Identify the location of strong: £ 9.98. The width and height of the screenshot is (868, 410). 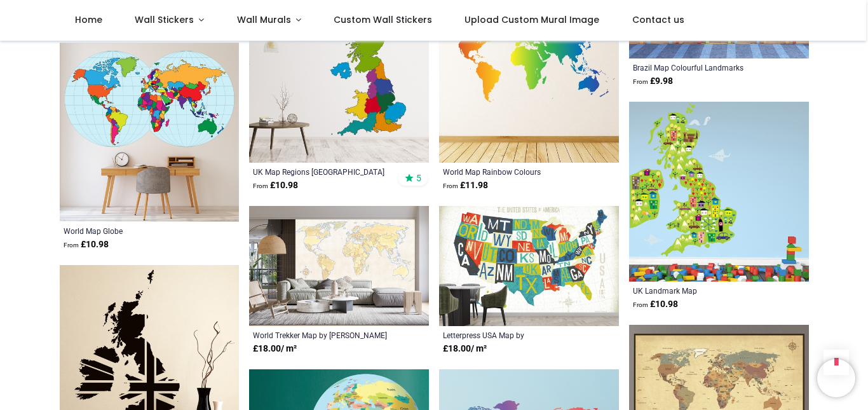
(652, 81).